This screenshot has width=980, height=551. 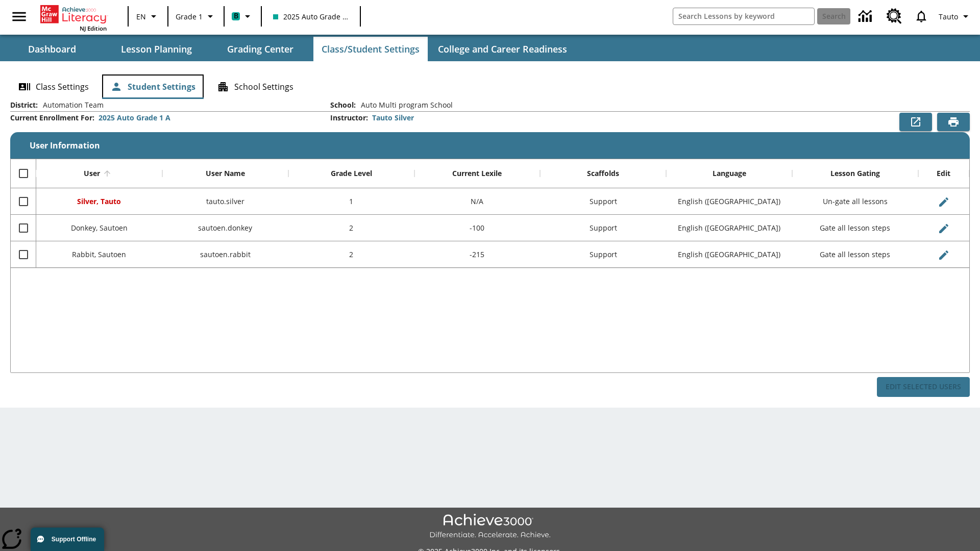 What do you see at coordinates (99, 201) in the screenshot?
I see `span: Silver, Tauto` at bounding box center [99, 201].